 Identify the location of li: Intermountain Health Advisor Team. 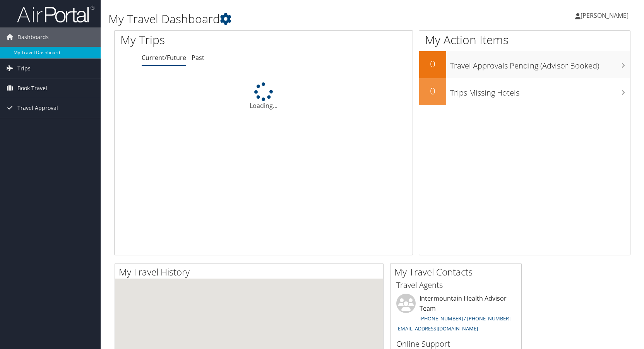
(456, 314).